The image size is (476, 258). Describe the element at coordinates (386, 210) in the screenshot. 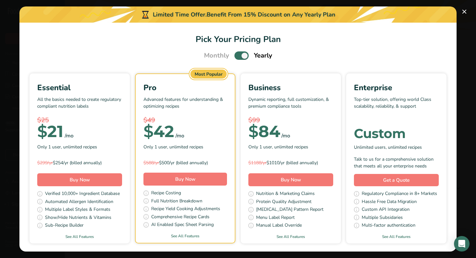

I see `span: Custom API Integration` at that location.